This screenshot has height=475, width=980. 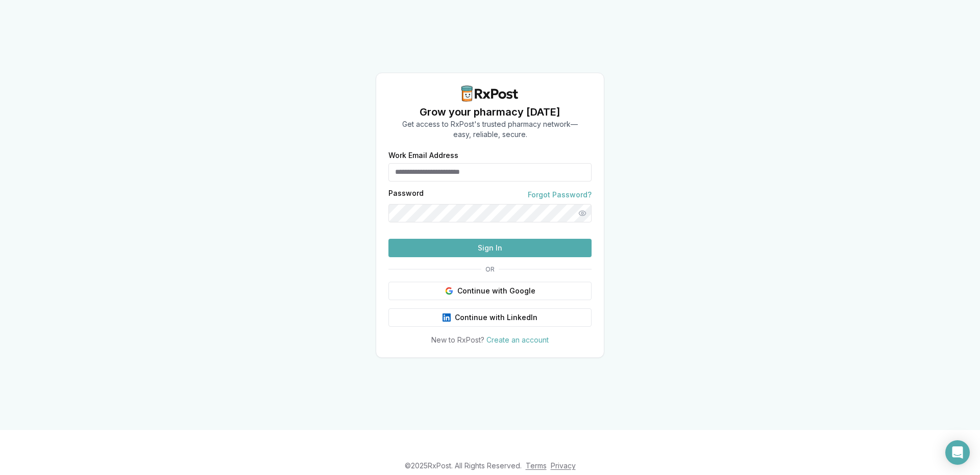 I want to click on a: Privacy, so click(x=563, y=465).